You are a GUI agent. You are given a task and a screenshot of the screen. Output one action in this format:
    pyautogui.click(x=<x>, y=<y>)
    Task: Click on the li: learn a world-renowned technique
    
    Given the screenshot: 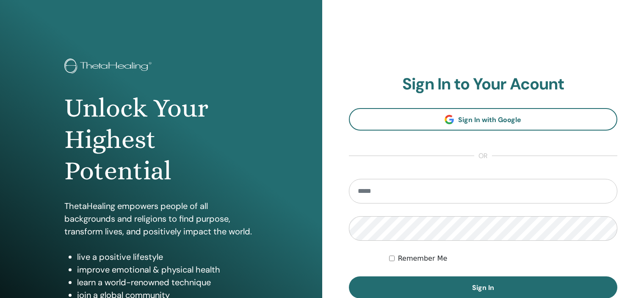 What is the action you would take?
    pyautogui.click(x=167, y=282)
    